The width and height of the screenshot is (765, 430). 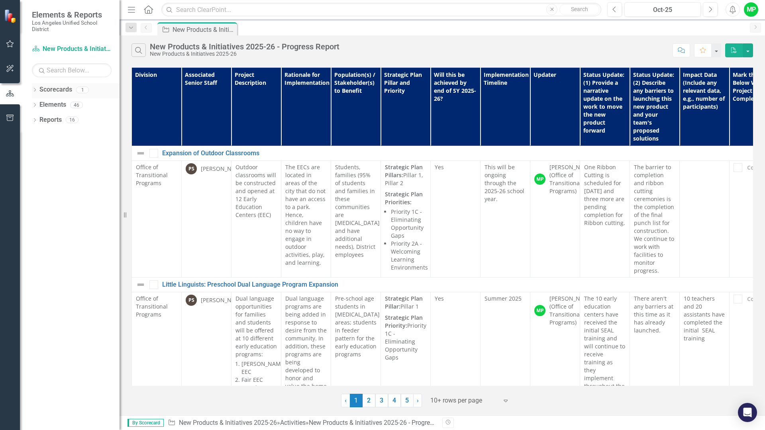 What do you see at coordinates (305, 215) in the screenshot?
I see `span: The EECs are located in areas of the city that do not have an access to a park. Hence, children h...` at bounding box center [305, 215].